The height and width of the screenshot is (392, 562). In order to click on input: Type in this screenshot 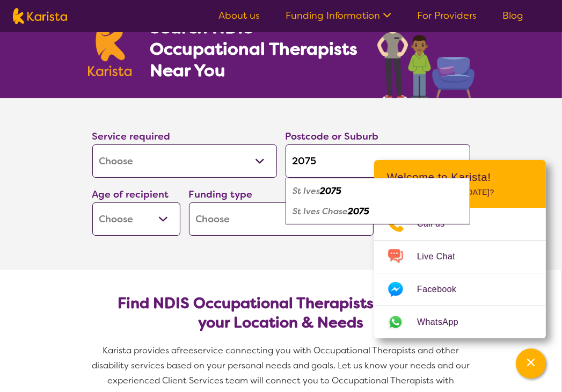, I will do `click(378, 161)`.